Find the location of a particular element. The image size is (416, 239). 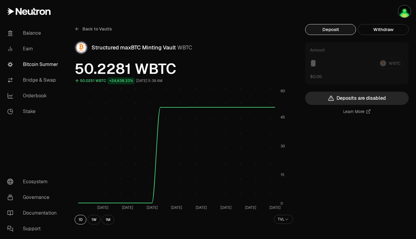

a: Back to Vaults is located at coordinates (93, 29).